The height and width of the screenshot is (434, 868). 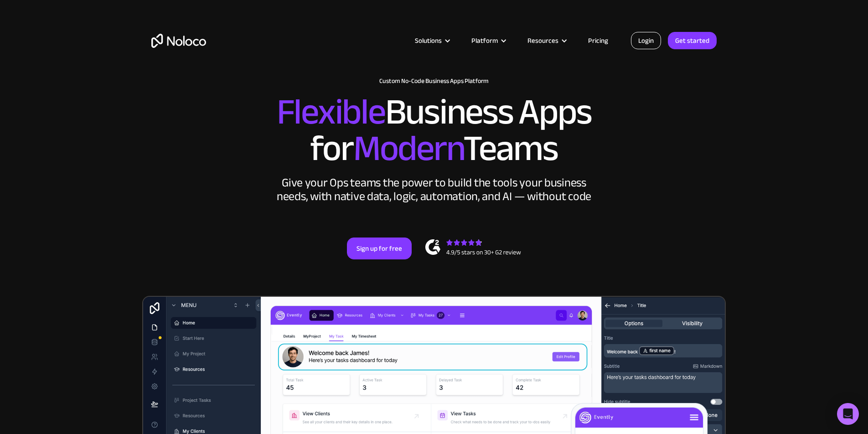 What do you see at coordinates (408, 148) in the screenshot?
I see `span: Modern` at bounding box center [408, 148].